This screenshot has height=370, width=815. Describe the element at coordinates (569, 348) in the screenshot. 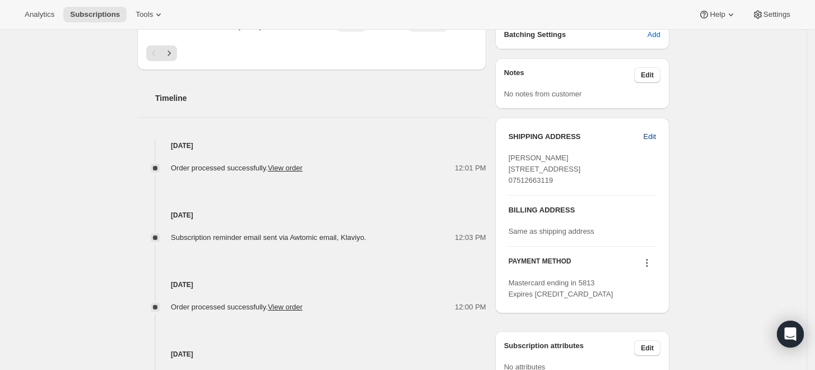

I see `h3: Subscription attributes` at that location.